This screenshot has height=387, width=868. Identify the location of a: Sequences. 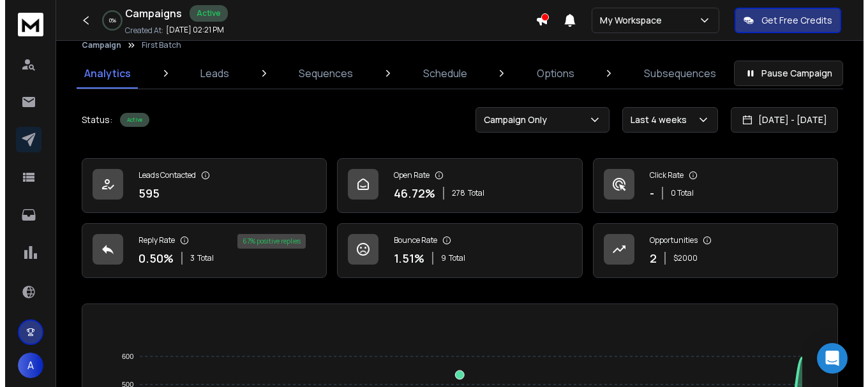
(321, 74).